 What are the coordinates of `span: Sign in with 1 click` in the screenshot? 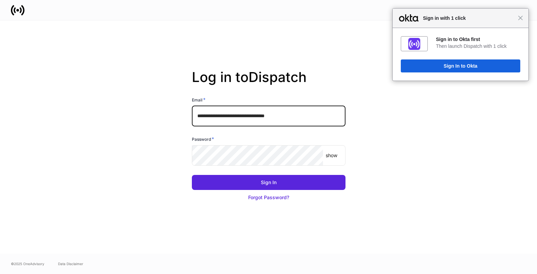 It's located at (469, 18).